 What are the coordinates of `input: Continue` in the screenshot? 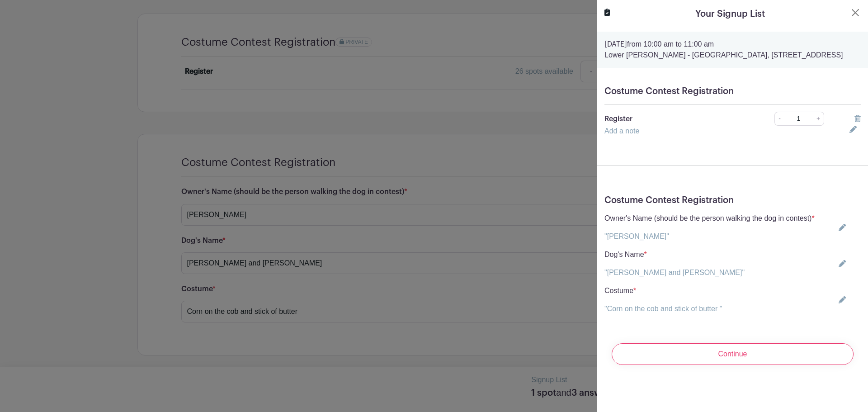 It's located at (732, 354).